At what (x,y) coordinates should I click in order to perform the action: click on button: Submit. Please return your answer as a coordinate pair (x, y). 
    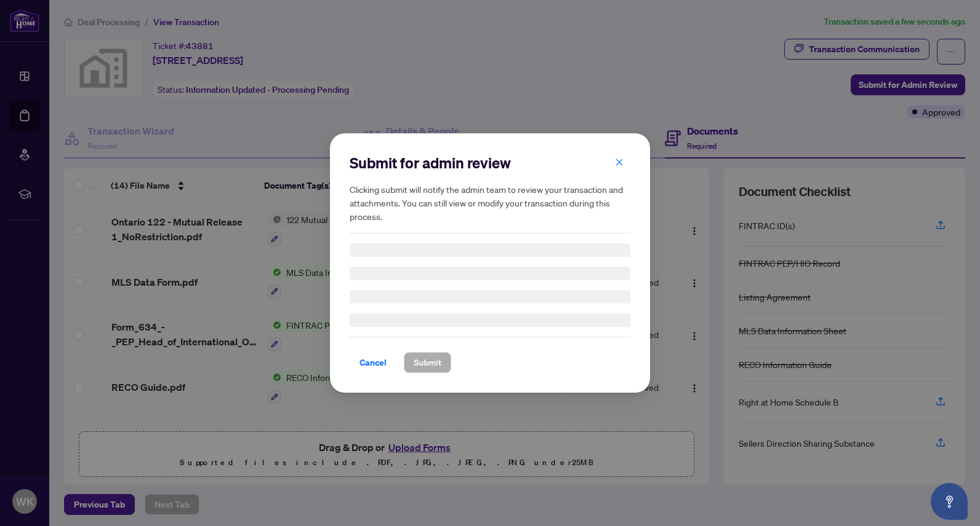
    Looking at the image, I should click on (428, 363).